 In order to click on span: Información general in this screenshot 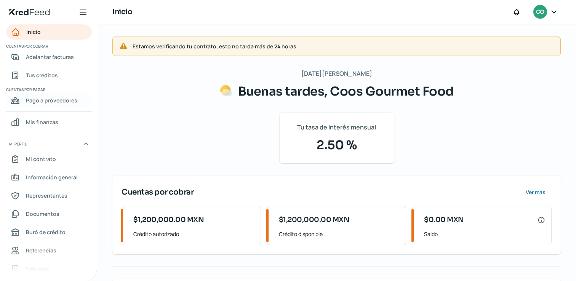, I will do `click(52, 177)`.